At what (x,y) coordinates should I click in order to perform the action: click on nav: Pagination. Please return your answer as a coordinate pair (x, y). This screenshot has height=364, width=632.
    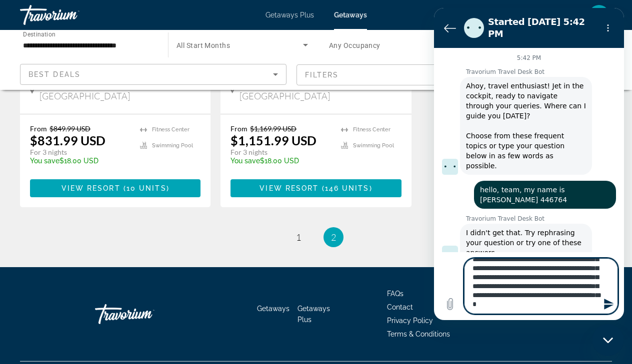
    Looking at the image, I should click on (316, 237).